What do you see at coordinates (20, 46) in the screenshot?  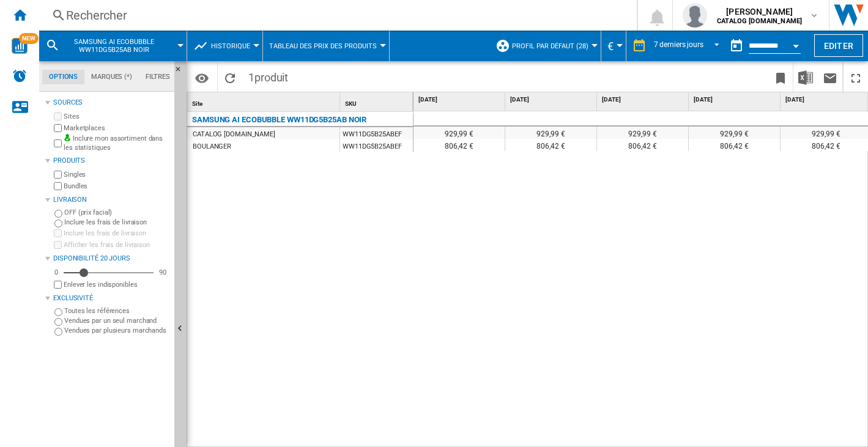 I see `img: wise-card.svg` at bounding box center [20, 46].